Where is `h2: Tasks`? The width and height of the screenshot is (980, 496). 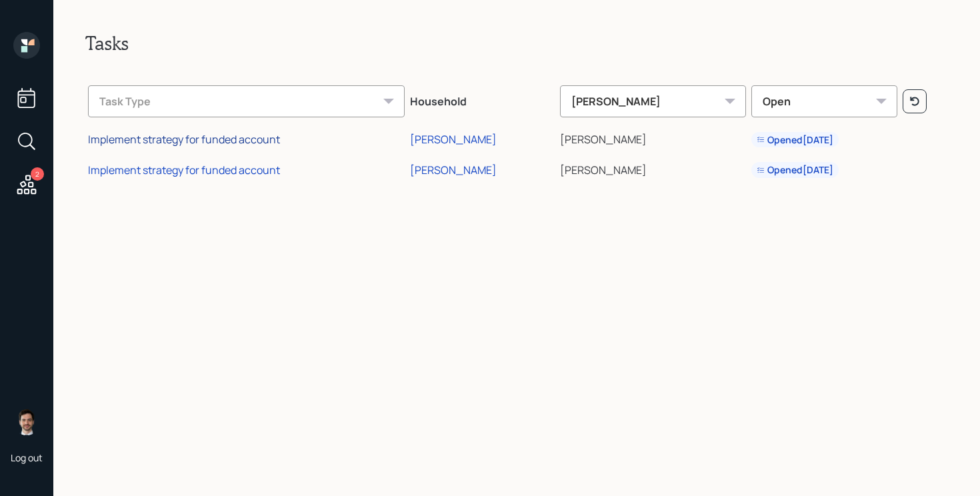
h2: Tasks is located at coordinates (516, 43).